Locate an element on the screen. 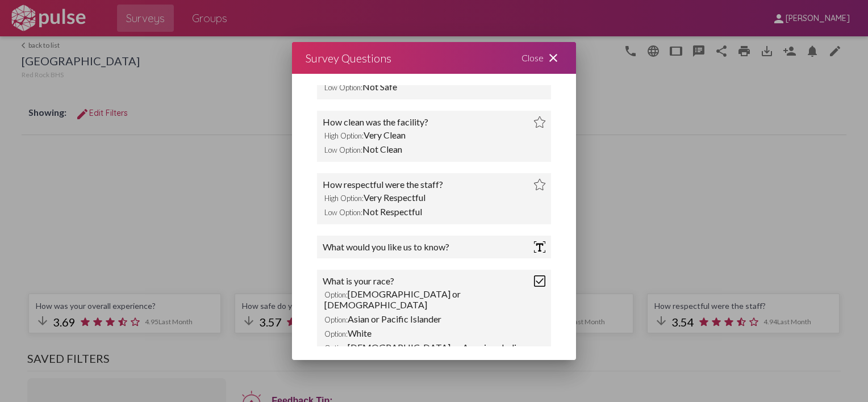 The width and height of the screenshot is (868, 402). div: Not Safe is located at coordinates (434, 86).